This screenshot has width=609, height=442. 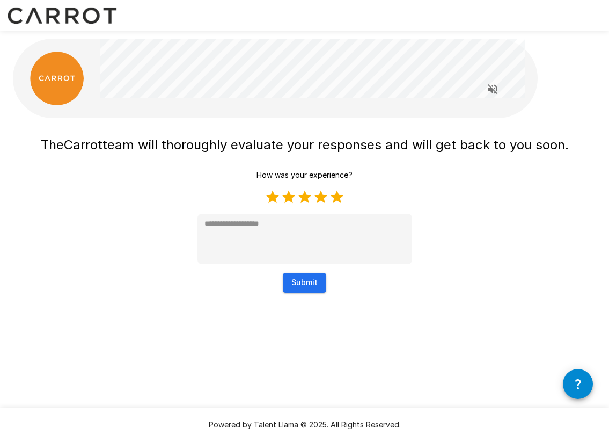 What do you see at coordinates (493, 89) in the screenshot?
I see `button: Read questions aloud` at bounding box center [493, 89].